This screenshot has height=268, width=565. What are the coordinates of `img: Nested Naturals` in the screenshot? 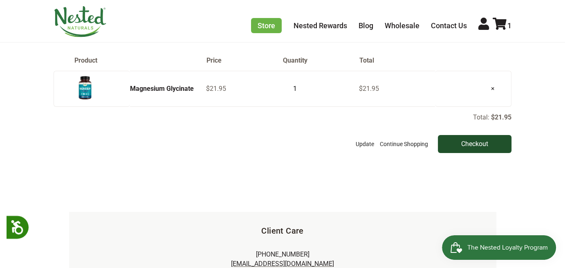 It's located at (80, 22).